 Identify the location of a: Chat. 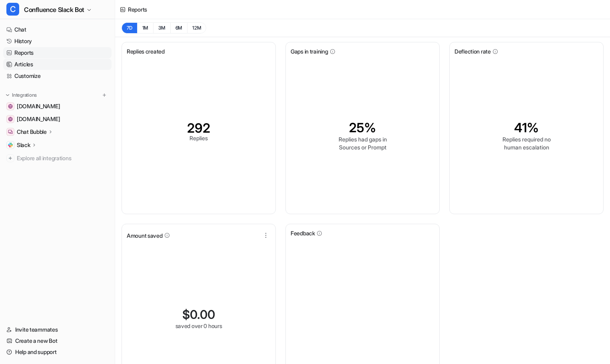
(57, 30).